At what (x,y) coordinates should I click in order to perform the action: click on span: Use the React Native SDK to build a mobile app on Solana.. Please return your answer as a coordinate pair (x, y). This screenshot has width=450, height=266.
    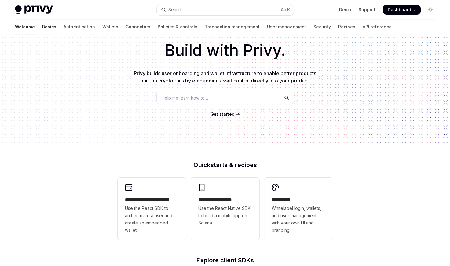
    Looking at the image, I should click on (225, 216).